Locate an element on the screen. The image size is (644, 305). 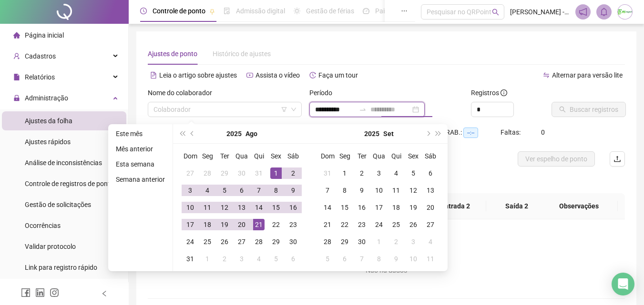
td: 2025-09-06 is located at coordinates (293, 259).